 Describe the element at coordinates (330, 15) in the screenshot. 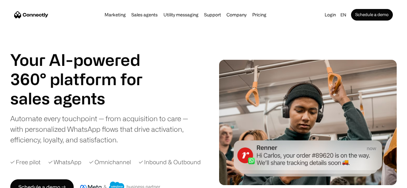

I see `a: Login` at that location.